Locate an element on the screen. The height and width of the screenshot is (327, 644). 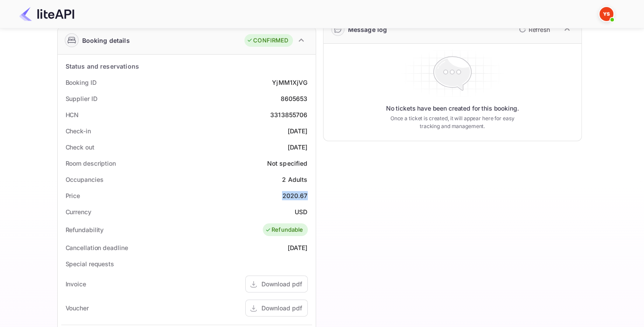
div: Supplier ID is located at coordinates (81, 98).